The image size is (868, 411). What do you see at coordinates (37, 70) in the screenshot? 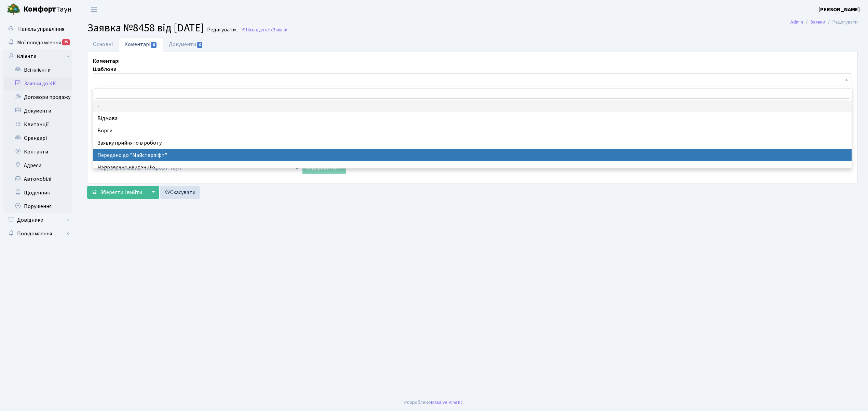
I see `a: Всі клієнти` at bounding box center [37, 70].